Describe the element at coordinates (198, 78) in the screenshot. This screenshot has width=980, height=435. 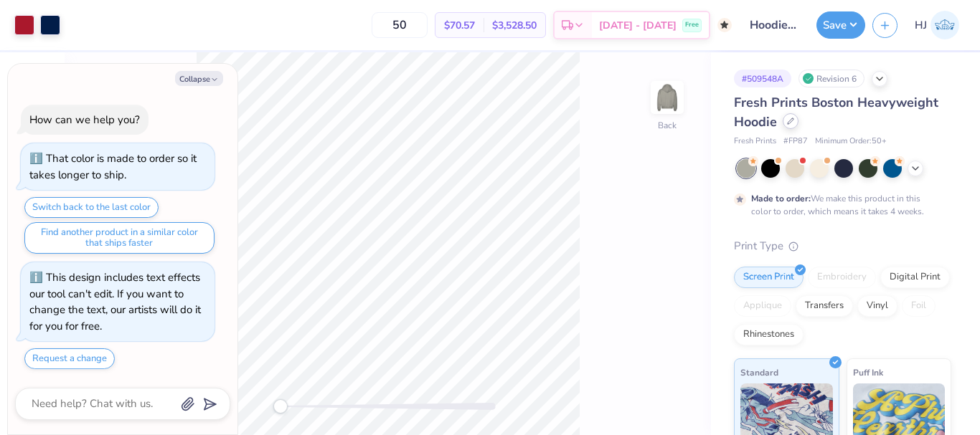
I see `button: Collapse` at that location.